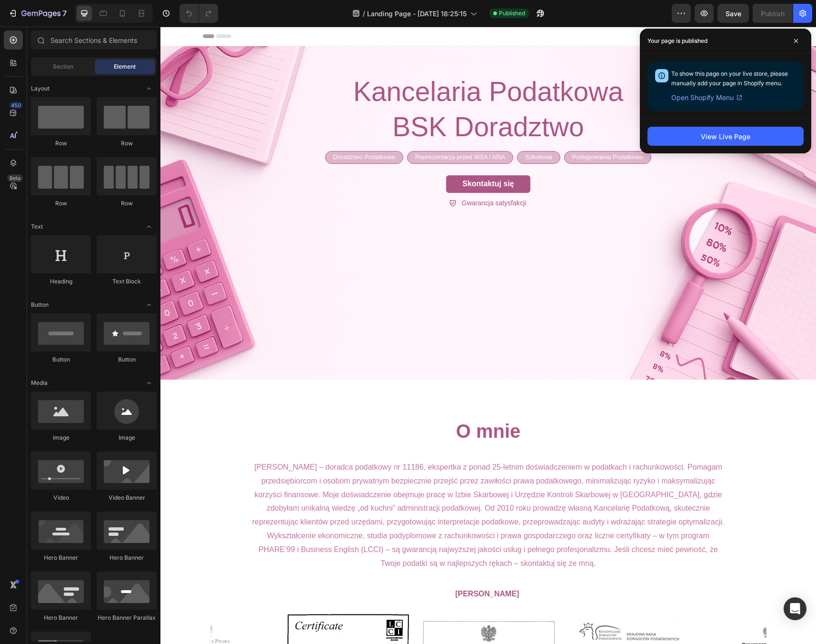 The height and width of the screenshot is (644, 816). I want to click on div: Hero Banner Parallax, so click(127, 618).